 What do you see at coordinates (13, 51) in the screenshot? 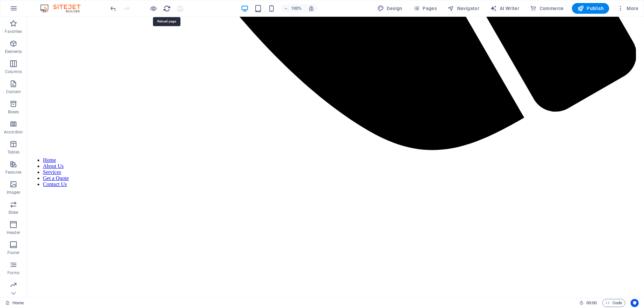
I see `p: Elements` at bounding box center [13, 51].